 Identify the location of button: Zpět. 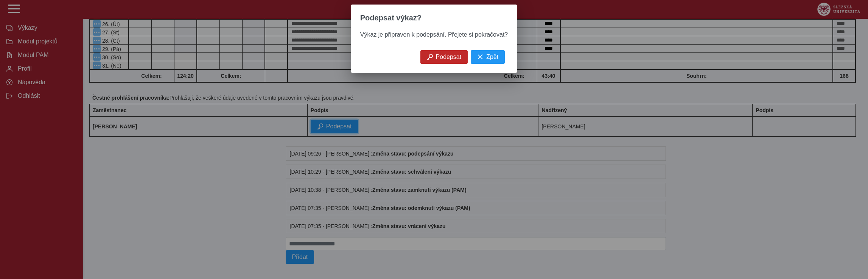
(488, 57).